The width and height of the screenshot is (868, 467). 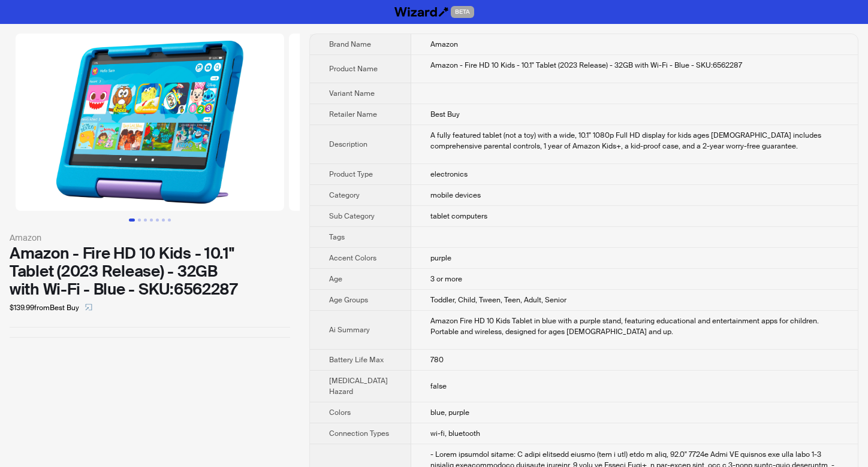 What do you see at coordinates (169, 220) in the screenshot?
I see `button: Go to slide 7` at bounding box center [169, 220].